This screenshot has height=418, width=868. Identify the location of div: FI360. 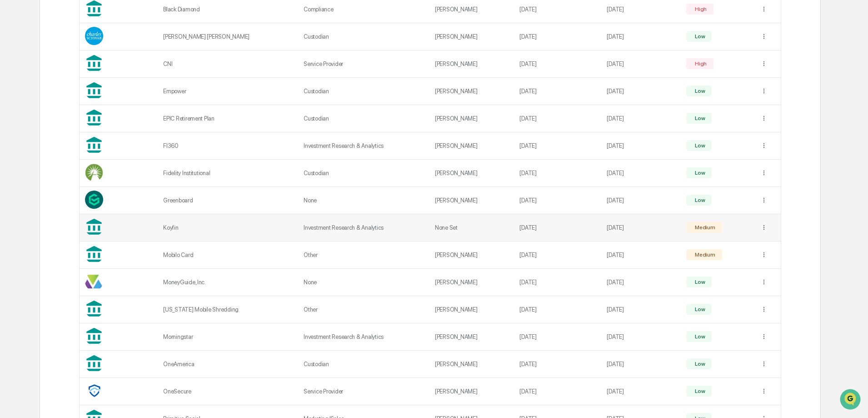
(228, 145).